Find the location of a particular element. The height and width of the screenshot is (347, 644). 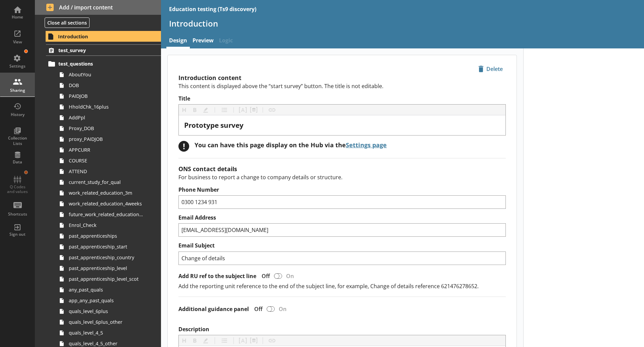

div: Home is located at coordinates (17, 18).